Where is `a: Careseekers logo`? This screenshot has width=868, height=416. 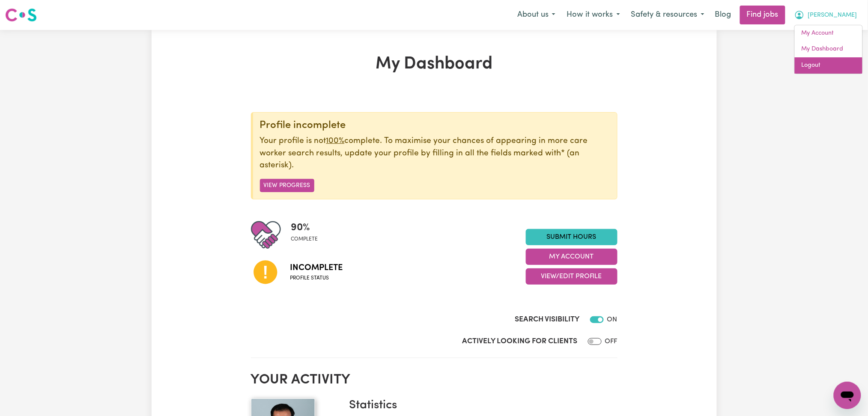 a: Careseekers logo is located at coordinates (21, 15).